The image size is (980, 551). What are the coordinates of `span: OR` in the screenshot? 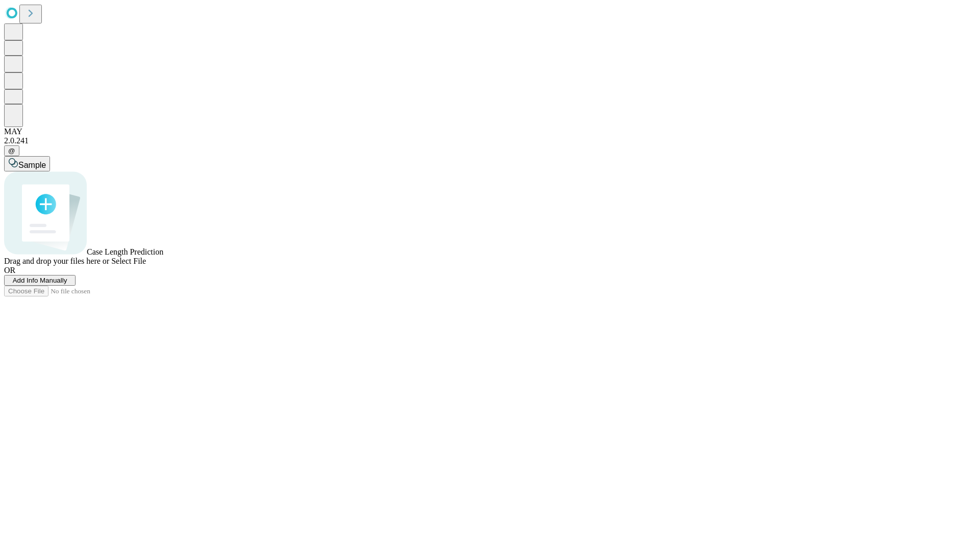 It's located at (10, 270).